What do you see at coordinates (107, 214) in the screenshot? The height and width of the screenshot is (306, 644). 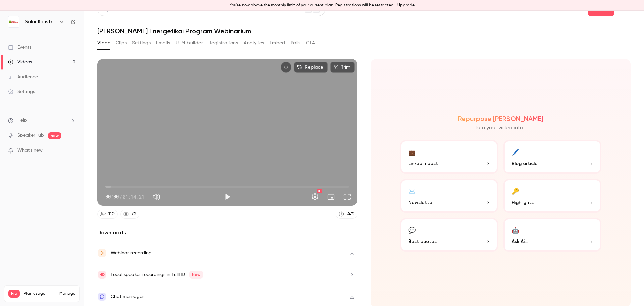 I see `a: 110` at bounding box center [107, 214].